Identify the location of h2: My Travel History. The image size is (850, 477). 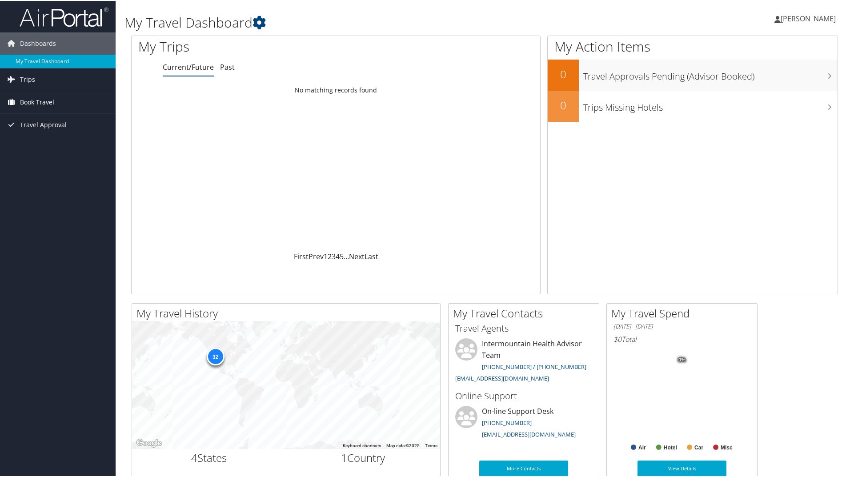
(288, 313).